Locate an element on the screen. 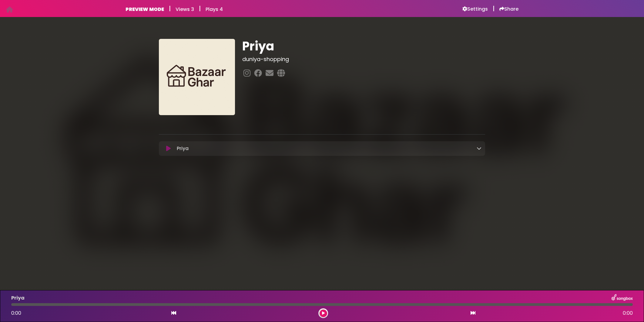  h6: Share is located at coordinates (509, 9).